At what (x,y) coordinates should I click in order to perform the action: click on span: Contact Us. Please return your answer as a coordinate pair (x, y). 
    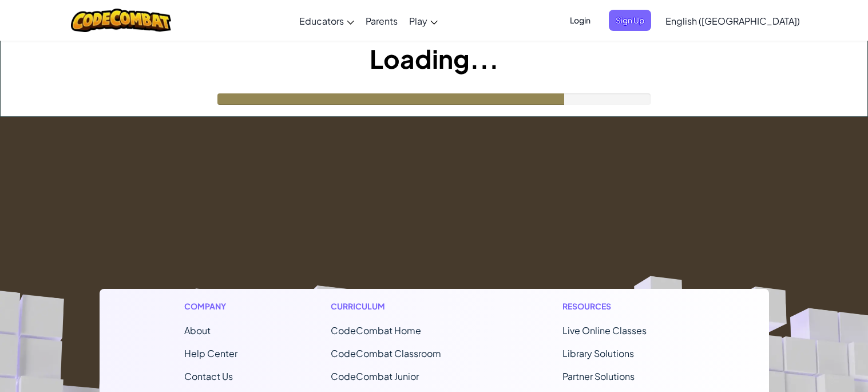
    Looking at the image, I should click on (209, 376).